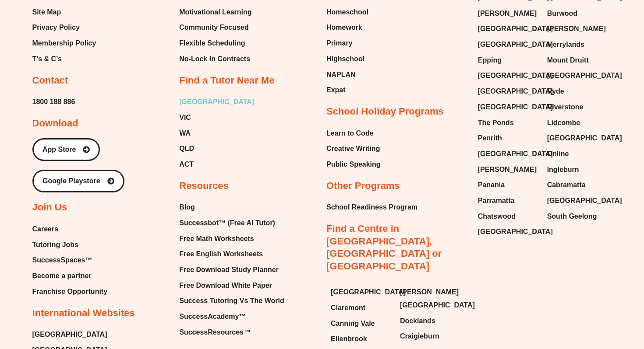  Describe the element at coordinates (65, 28) in the screenshot. I see `a: Privacy Policy` at that location.